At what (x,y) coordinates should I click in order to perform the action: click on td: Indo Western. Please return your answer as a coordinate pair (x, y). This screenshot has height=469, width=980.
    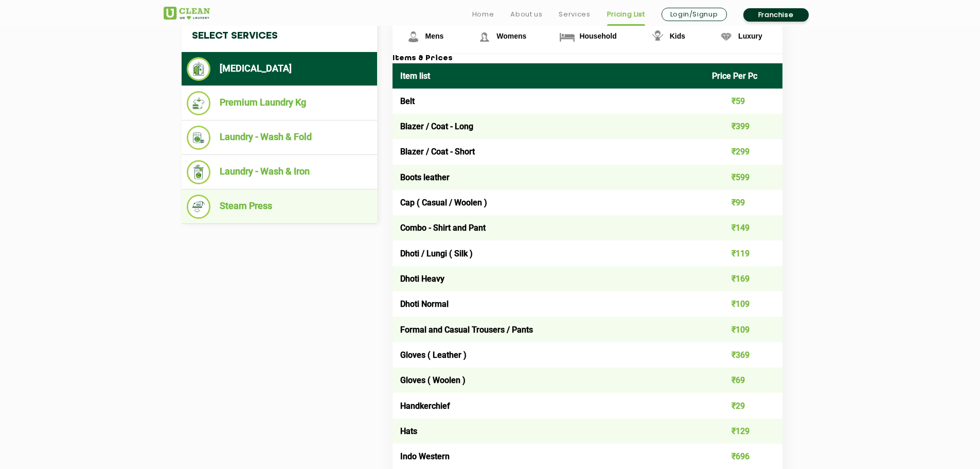
    Looking at the image, I should click on (549, 456).